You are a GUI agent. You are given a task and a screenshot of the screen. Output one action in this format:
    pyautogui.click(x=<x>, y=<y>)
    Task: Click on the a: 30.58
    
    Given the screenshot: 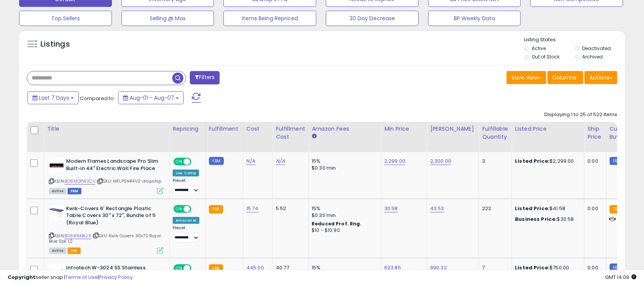 What is the action you would take?
    pyautogui.click(x=391, y=209)
    